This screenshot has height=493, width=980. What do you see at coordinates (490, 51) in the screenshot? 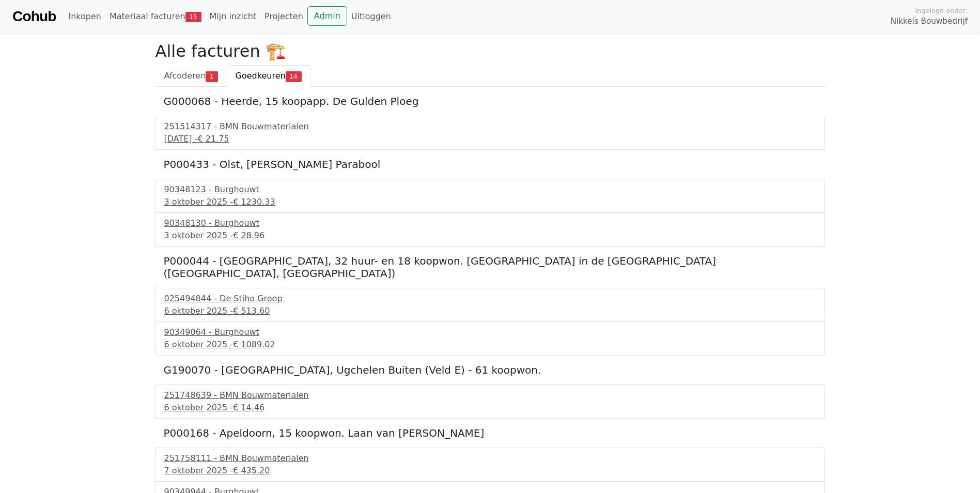
I see `h2: Alle facturen 🏗️` at bounding box center [490, 51].